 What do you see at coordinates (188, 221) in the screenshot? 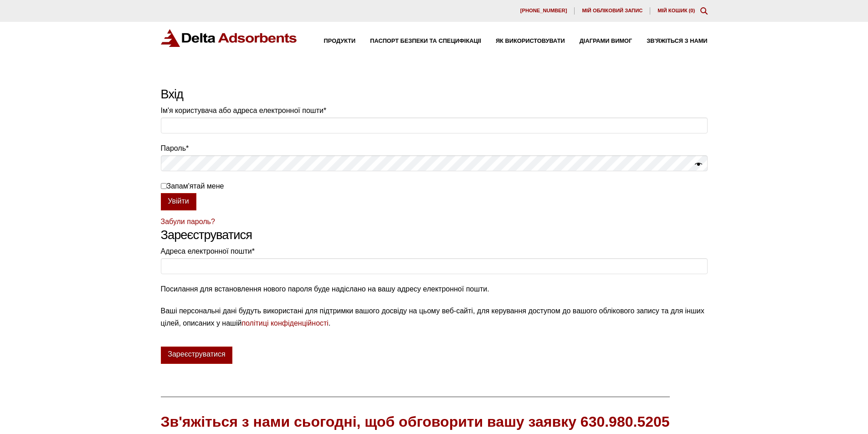
I see `a: Забули пароль?` at bounding box center [188, 221].